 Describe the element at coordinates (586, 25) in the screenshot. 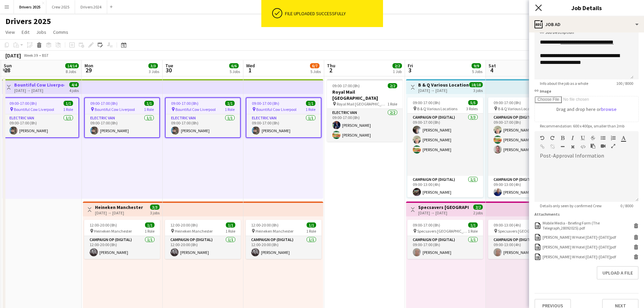

I see `div: Job Ad` at that location.